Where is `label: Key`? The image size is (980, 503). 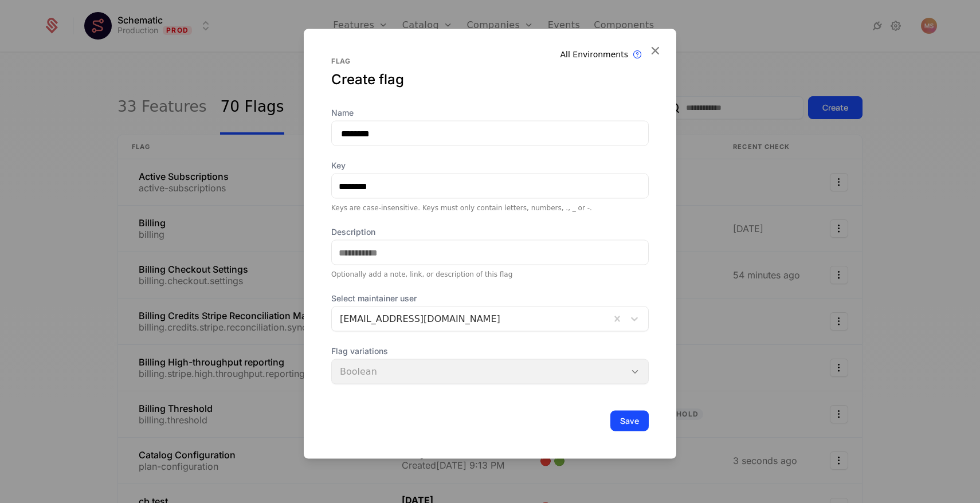 label: Key is located at coordinates (490, 166).